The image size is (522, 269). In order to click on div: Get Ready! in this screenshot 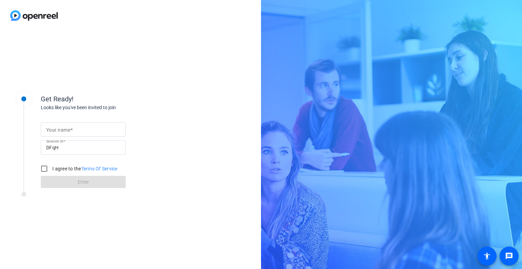, I will do `click(109, 99)`.